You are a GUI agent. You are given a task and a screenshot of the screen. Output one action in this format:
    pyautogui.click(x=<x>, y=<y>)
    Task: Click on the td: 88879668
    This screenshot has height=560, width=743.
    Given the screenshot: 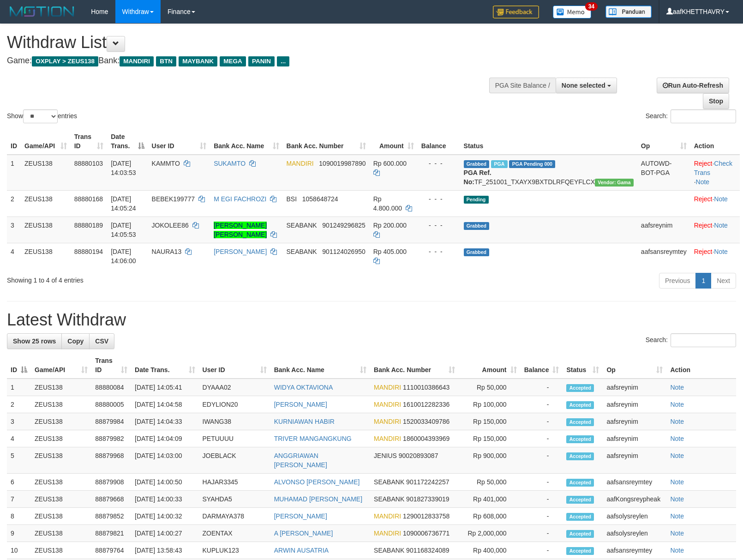 What is the action you would take?
    pyautogui.click(x=111, y=499)
    